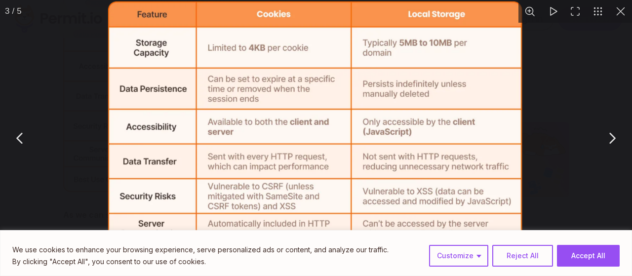 Image resolution: width=632 pixels, height=276 pixels. What do you see at coordinates (612, 138) in the screenshot?
I see `button: Next` at bounding box center [612, 138].